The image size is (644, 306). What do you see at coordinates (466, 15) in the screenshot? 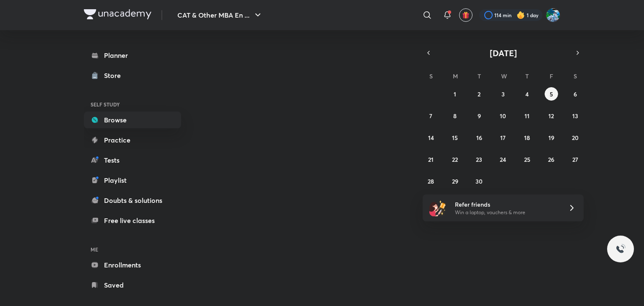
I see `button: avatar` at bounding box center [466, 15].